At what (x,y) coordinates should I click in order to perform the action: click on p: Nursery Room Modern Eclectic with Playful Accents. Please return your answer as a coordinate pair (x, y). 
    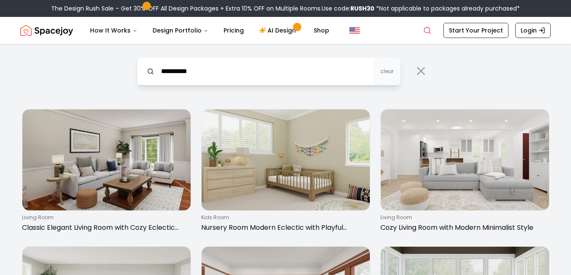
    Looking at the image, I should click on (284, 228).